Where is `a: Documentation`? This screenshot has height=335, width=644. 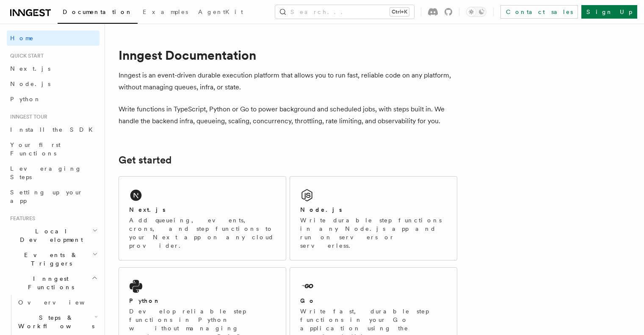 a: Documentation is located at coordinates (98, 13).